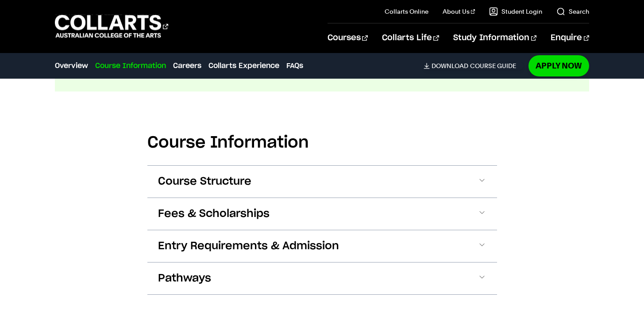 The width and height of the screenshot is (644, 312). I want to click on button: Fees & Scholarships, so click(322, 214).